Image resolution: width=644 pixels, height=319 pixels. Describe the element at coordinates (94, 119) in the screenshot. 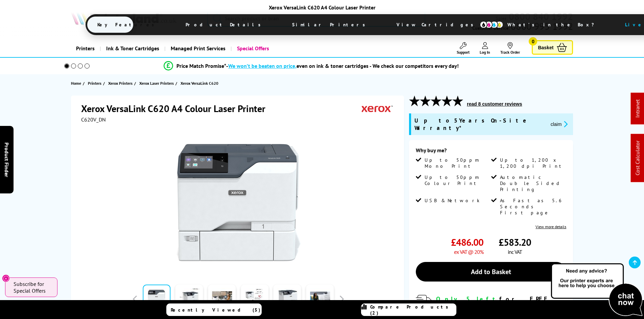

I see `span: C620V_DN` at that location.